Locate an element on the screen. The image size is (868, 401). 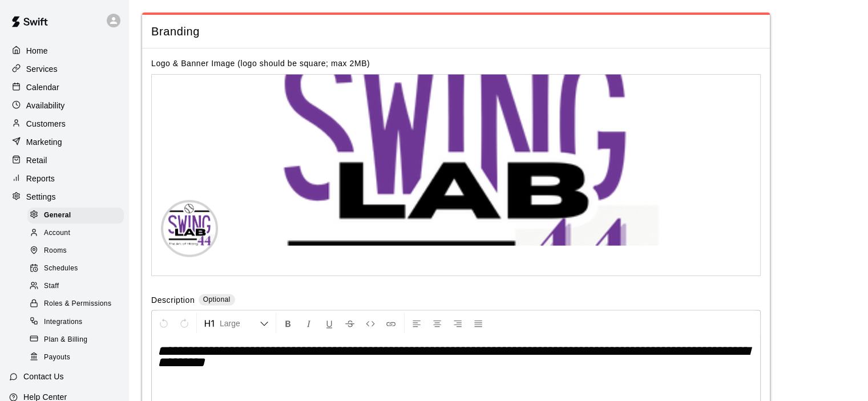
a: Calendar is located at coordinates (64, 87).